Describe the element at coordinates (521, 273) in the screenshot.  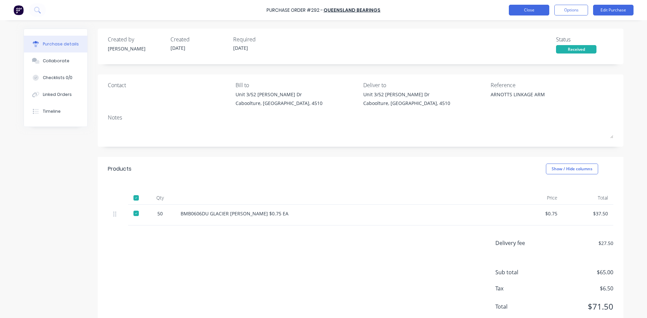
I see `span: Sub total` at that location.